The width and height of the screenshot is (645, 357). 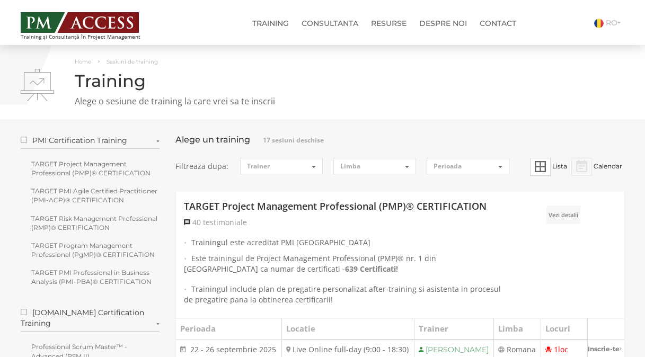 What do you see at coordinates (443, 23) in the screenshot?
I see `a: Despre noi` at bounding box center [443, 23].